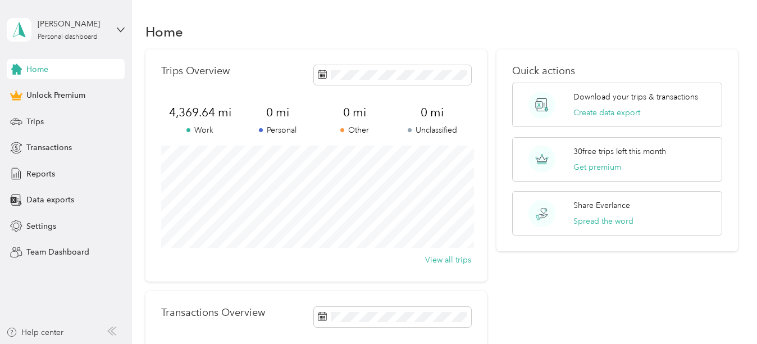 This screenshot has width=757, height=344. Describe the element at coordinates (448, 259) in the screenshot. I see `button: View all trips` at that location.